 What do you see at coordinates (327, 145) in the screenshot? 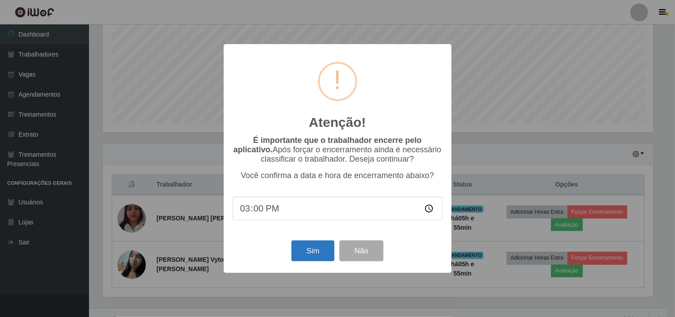
I see `b: É importante que o trabalhador encerre pelo aplicativo.` at bounding box center [327, 145].